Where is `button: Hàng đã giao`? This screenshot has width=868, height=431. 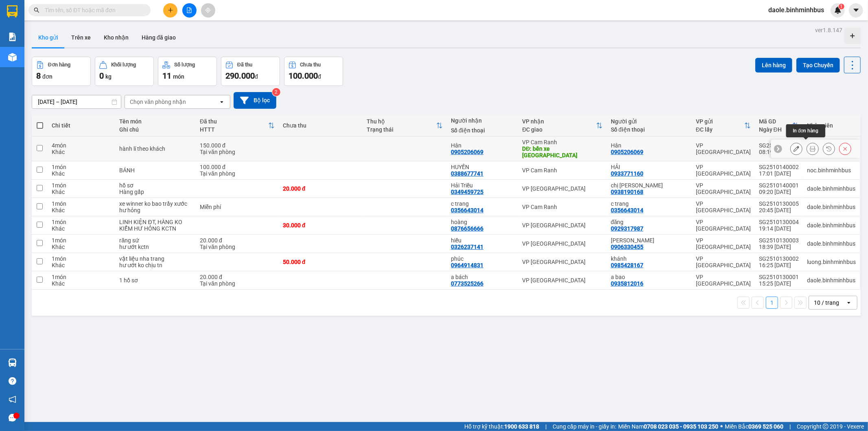
button: Hàng đã giao is located at coordinates (159, 37).